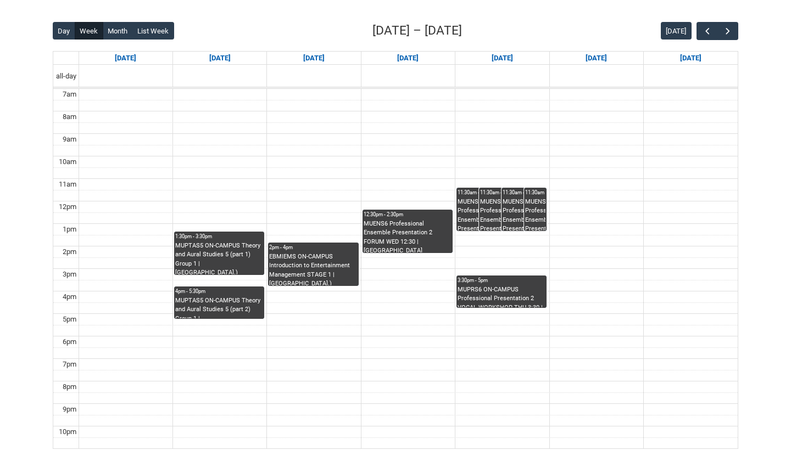  I want to click on div: 7am, so click(69, 94).